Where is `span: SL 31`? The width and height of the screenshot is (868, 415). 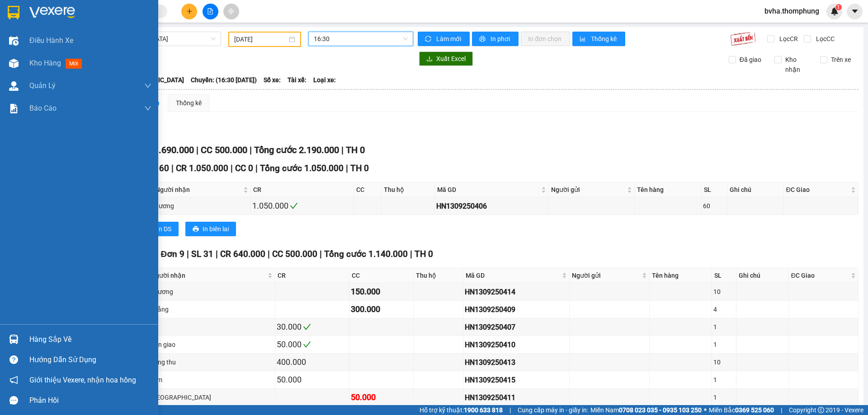
span: SL 31 is located at coordinates (202, 254).